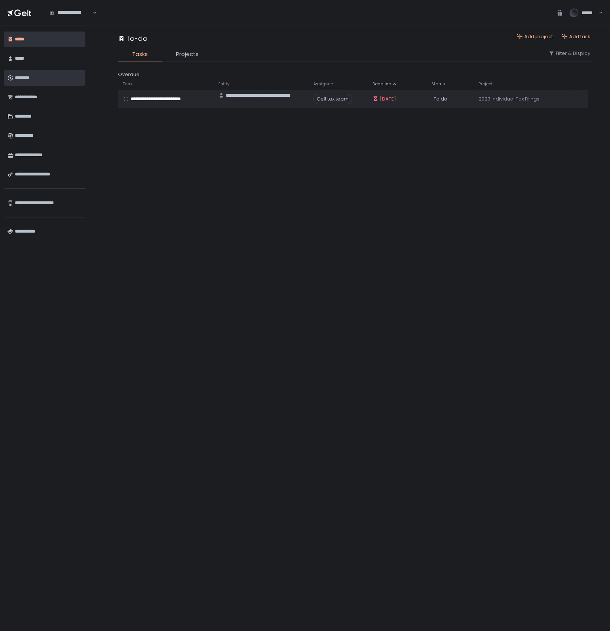  What do you see at coordinates (438, 84) in the screenshot?
I see `span: Status` at bounding box center [438, 84].